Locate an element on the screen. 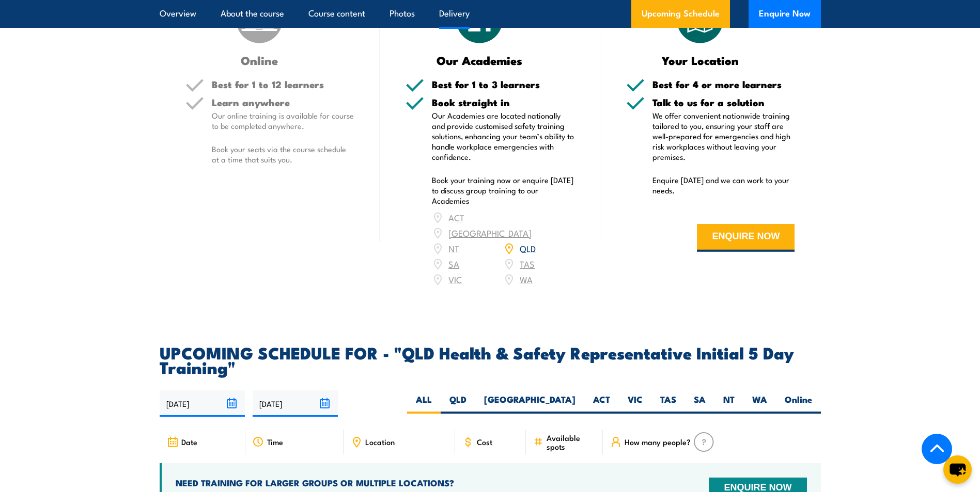  a: QLD is located at coordinates (527, 248).